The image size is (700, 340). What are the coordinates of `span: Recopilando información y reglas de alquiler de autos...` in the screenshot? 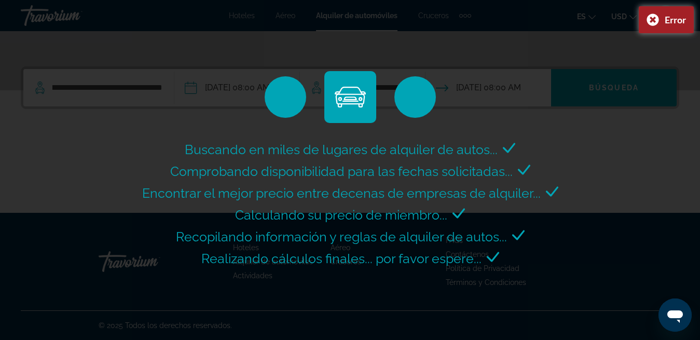 It's located at (341, 237).